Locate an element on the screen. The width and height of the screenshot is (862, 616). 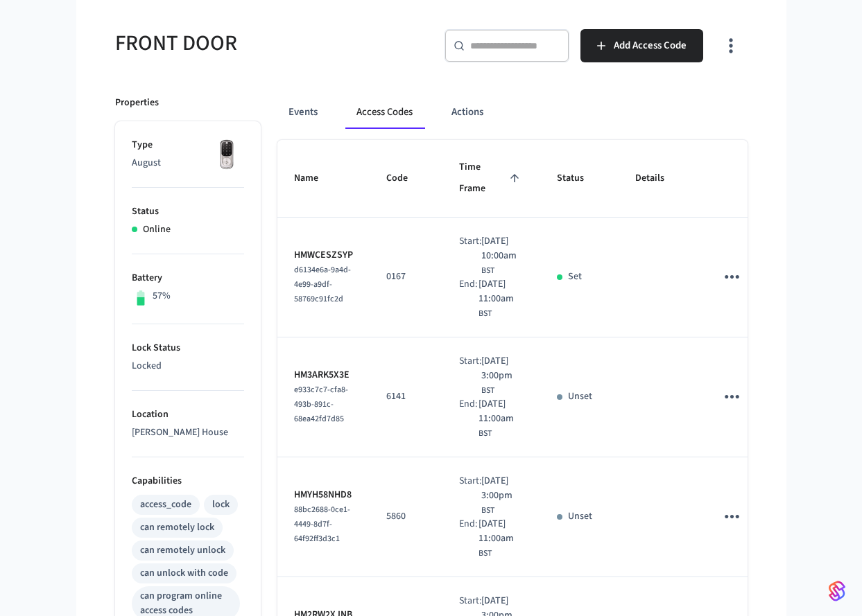
span: Code is located at coordinates (405, 178).